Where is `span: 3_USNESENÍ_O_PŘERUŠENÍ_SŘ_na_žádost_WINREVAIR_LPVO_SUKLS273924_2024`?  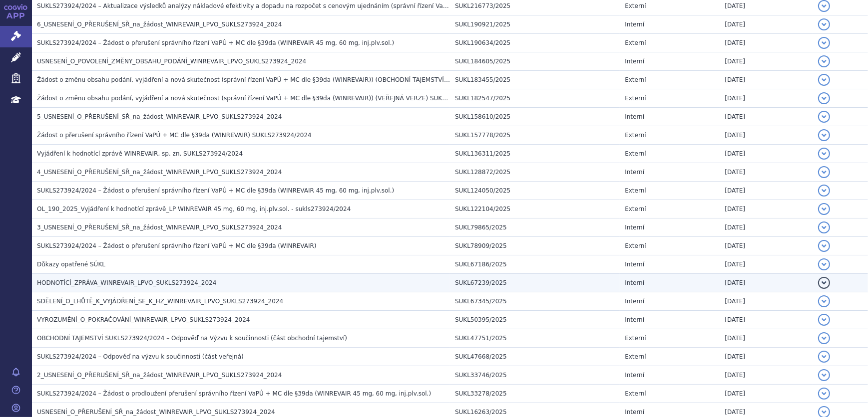 span: 3_USNESENÍ_O_PŘERUŠENÍ_SŘ_na_žádost_WINREVAIR_LPVO_SUKLS273924_2024 is located at coordinates (160, 228).